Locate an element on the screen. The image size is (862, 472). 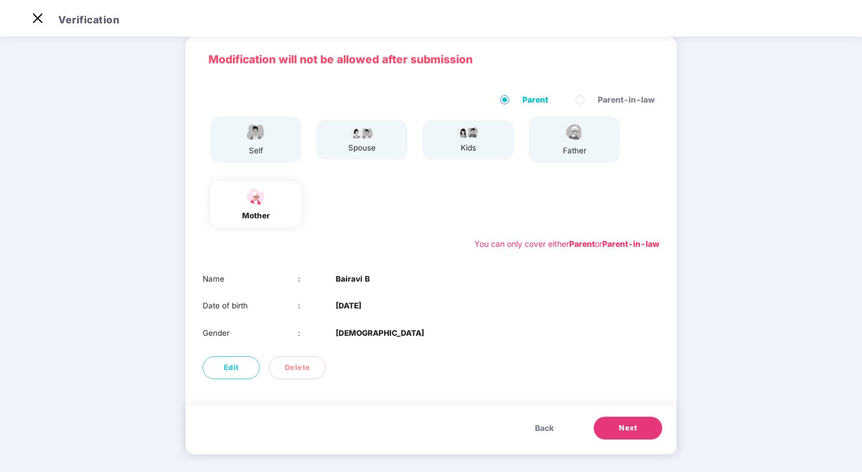
img: svg+xml;base64,PHN2ZyB4bWxucz0iaHR0cDovL3d3dy53My5vcmcvMjAwMC9zdmciIHdpZHRoPSI5Ny44OTciIGhlaWdodD... is located at coordinates (362, 132).